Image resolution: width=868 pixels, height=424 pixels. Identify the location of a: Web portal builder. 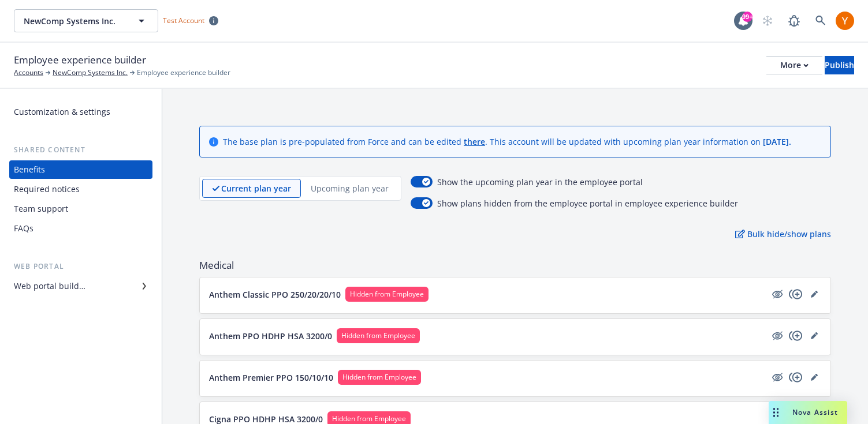
(81, 287).